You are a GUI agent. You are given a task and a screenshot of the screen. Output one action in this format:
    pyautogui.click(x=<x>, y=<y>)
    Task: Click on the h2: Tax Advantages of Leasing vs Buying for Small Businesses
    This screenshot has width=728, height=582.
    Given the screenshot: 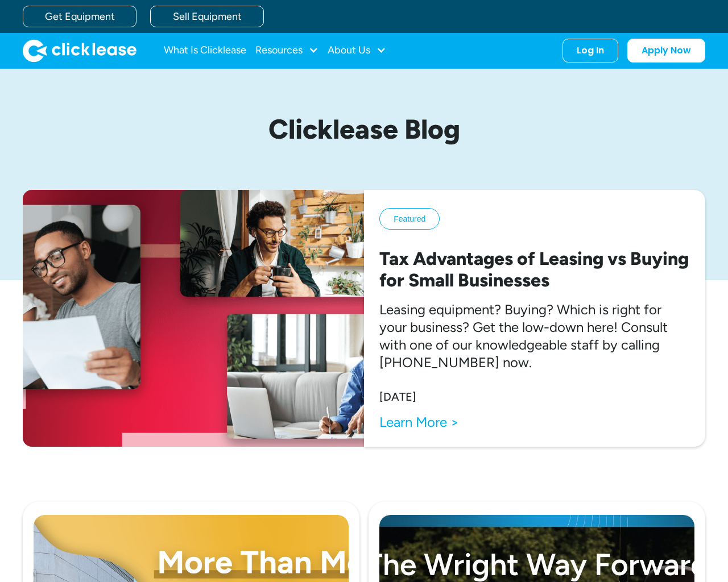 What is the action you would take?
    pyautogui.click(x=535, y=269)
    